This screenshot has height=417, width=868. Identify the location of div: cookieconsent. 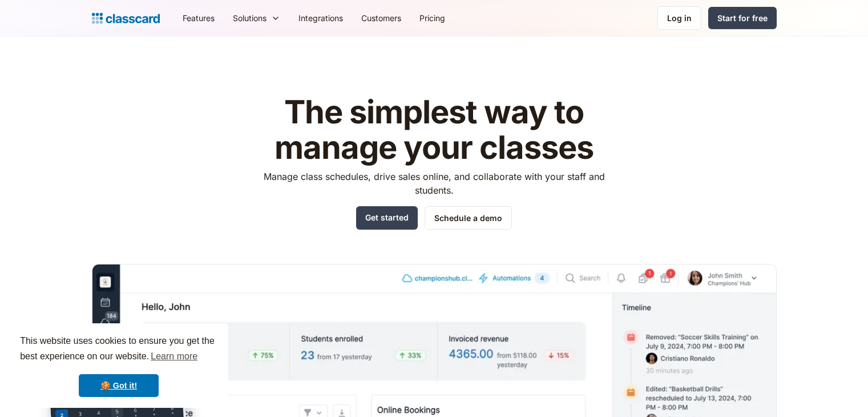
(118, 365).